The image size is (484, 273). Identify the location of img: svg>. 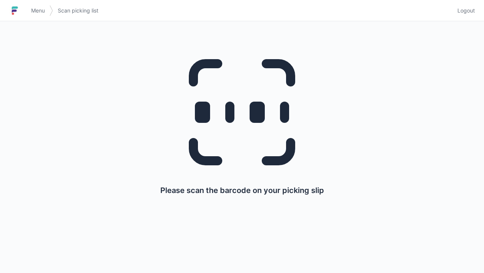
(51, 11).